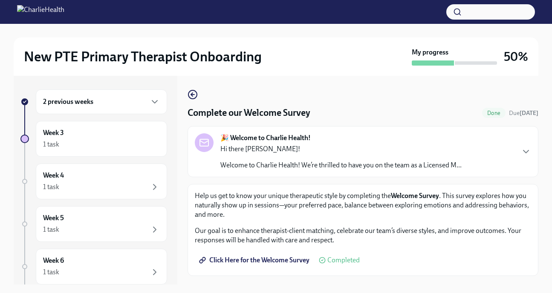 The width and height of the screenshot is (552, 293). What do you see at coordinates (255, 261) in the screenshot?
I see `a: Click Here for the Welcome Survey` at bounding box center [255, 261].